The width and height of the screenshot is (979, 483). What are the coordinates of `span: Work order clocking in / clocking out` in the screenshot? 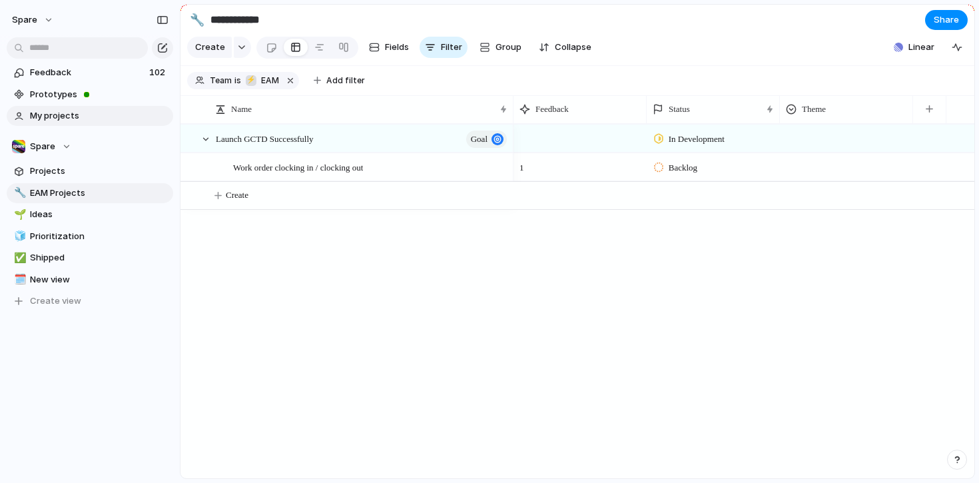 It's located at (298, 167).